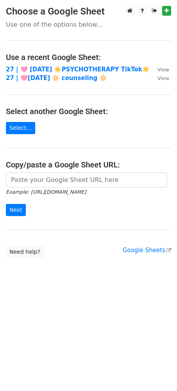 Image resolution: width=177 pixels, height=391 pixels. What do you see at coordinates (16, 210) in the screenshot?
I see `input: Next` at bounding box center [16, 210].